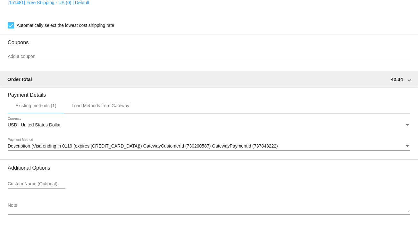 The width and height of the screenshot is (418, 225). What do you see at coordinates (397, 79) in the screenshot?
I see `span: 42.34` at bounding box center [397, 79].